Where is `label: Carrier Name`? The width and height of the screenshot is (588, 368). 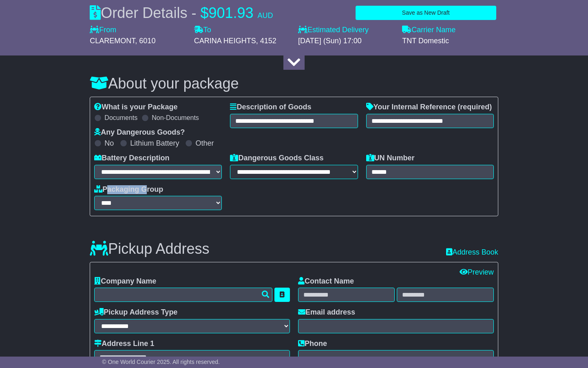
label: Carrier Name is located at coordinates (429, 30).